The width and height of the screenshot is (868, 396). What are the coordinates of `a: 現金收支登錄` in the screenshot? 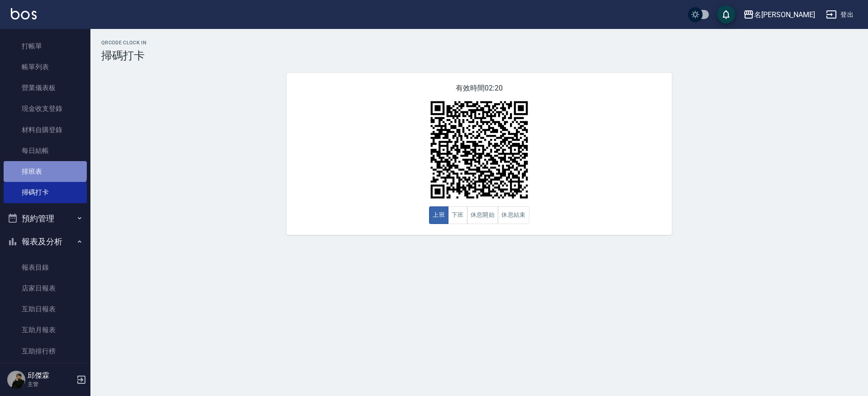 It's located at (45, 109).